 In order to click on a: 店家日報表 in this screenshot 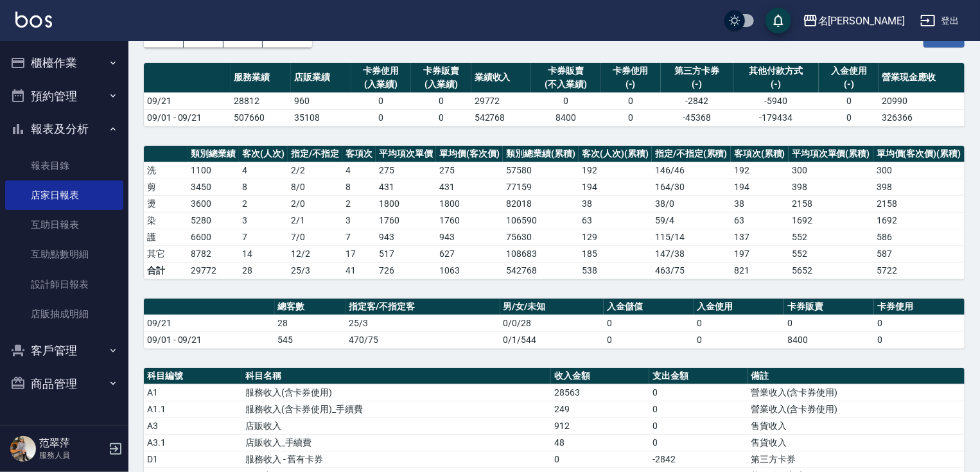, I will do `click(65, 196)`.